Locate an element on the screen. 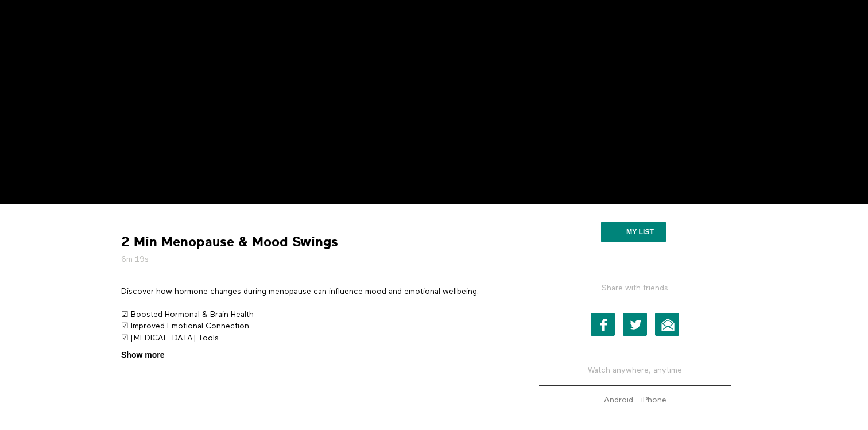 This screenshot has width=868, height=430. strong: Android is located at coordinates (618, 401).